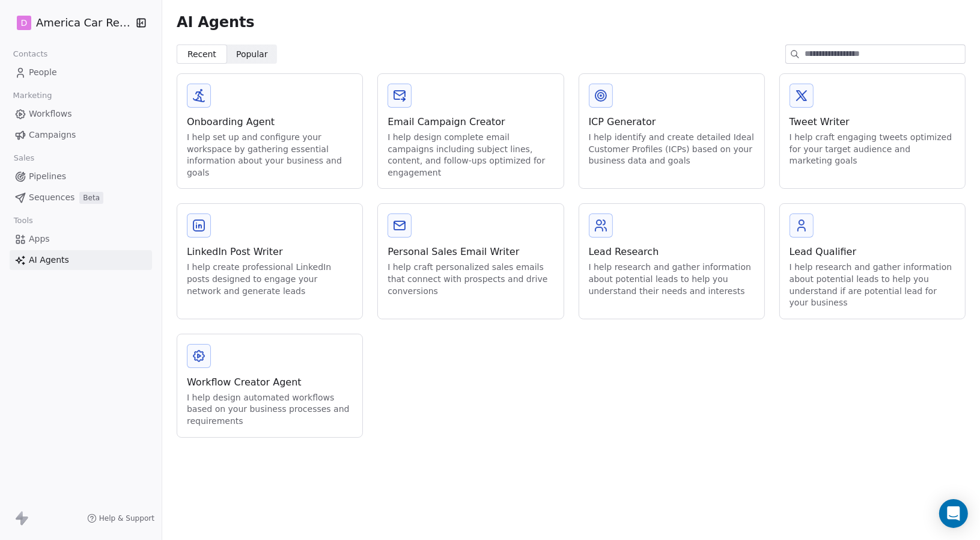 This screenshot has height=540, width=980. Describe the element at coordinates (24, 23) in the screenshot. I see `span: D` at that location.